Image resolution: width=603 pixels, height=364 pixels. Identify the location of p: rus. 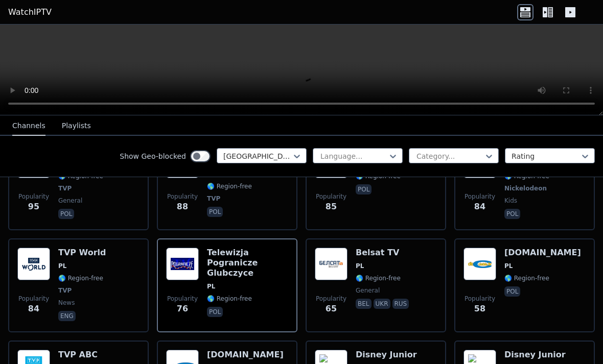
(401, 304).